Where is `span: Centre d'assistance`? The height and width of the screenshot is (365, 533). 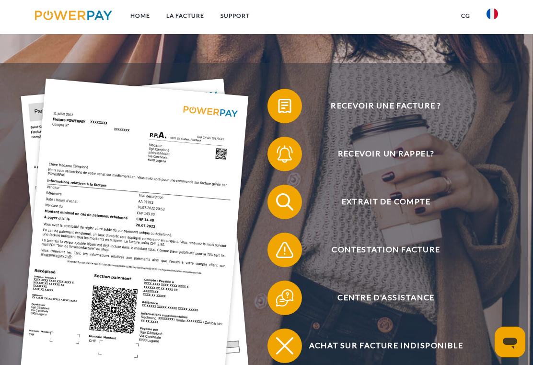 span: Centre d'assistance is located at coordinates (386, 298).